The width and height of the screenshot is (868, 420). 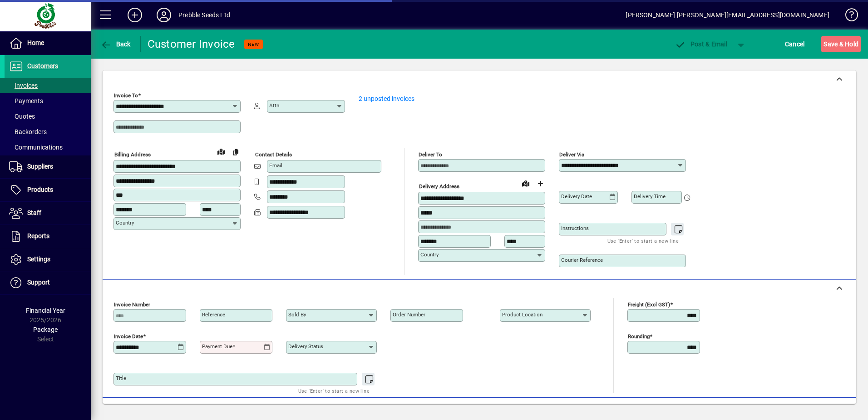 What do you see at coordinates (48, 236) in the screenshot?
I see `a: Reports` at bounding box center [48, 236].